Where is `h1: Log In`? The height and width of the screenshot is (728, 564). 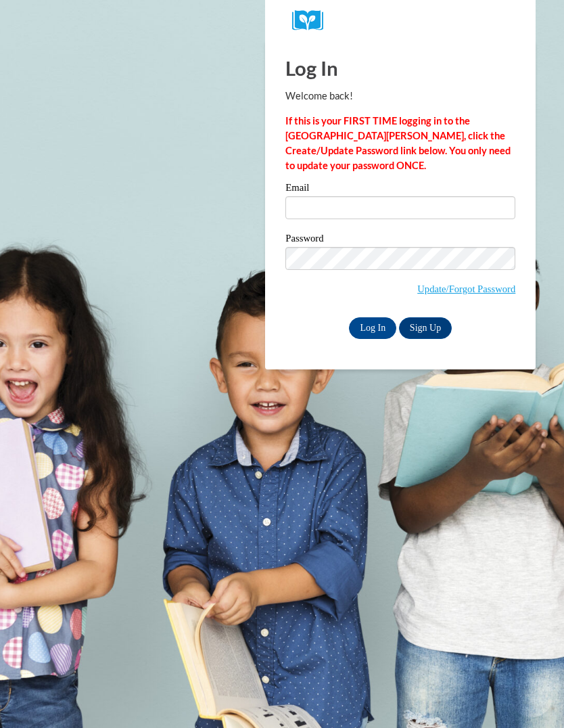
h1: Log In is located at coordinates (400, 68).